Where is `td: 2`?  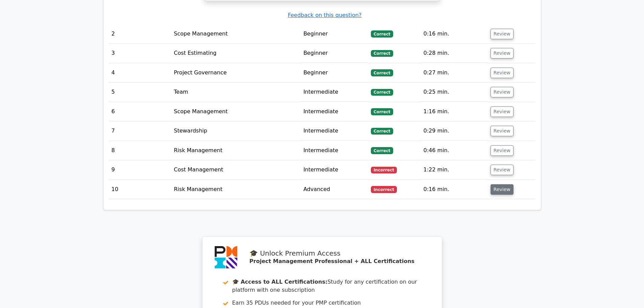 td: 2 is located at coordinates (140, 34).